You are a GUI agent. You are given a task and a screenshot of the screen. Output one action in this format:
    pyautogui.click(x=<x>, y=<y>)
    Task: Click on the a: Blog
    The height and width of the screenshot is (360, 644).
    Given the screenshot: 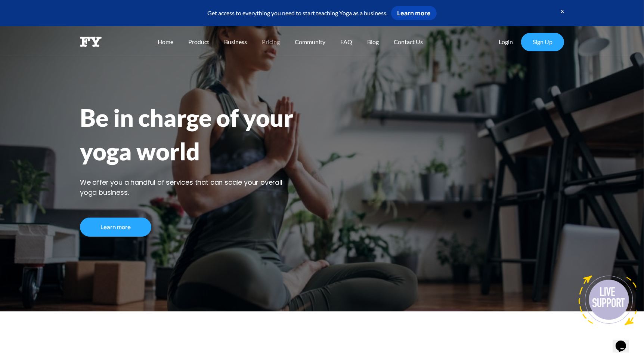 What is the action you would take?
    pyautogui.click(x=373, y=41)
    